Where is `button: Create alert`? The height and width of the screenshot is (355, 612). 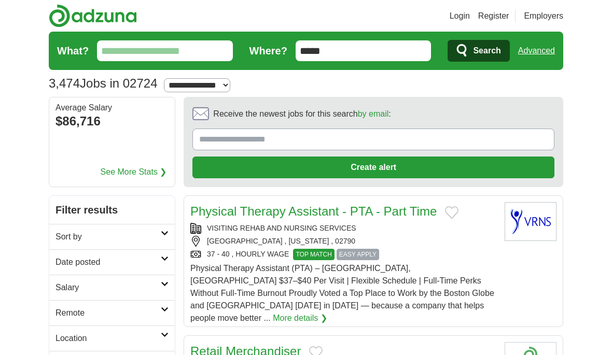 button: Create alert is located at coordinates (373, 168).